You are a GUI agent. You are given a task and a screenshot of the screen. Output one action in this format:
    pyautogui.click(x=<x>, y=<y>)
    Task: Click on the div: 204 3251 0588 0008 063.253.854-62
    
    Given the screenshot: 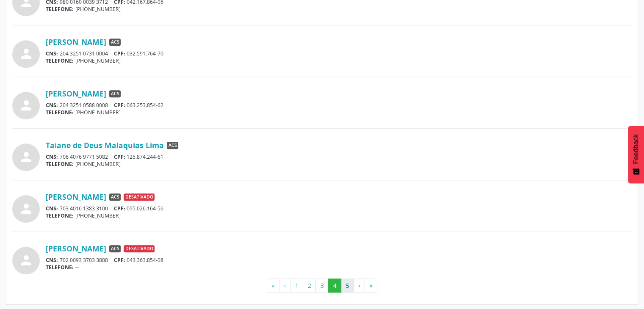 What is the action you would take?
    pyautogui.click(x=339, y=105)
    